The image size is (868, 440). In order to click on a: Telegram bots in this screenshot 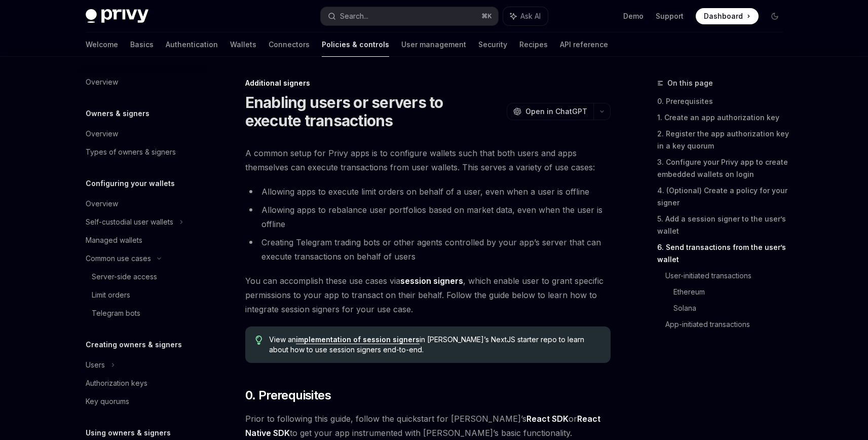, I will do `click(143, 313)`.